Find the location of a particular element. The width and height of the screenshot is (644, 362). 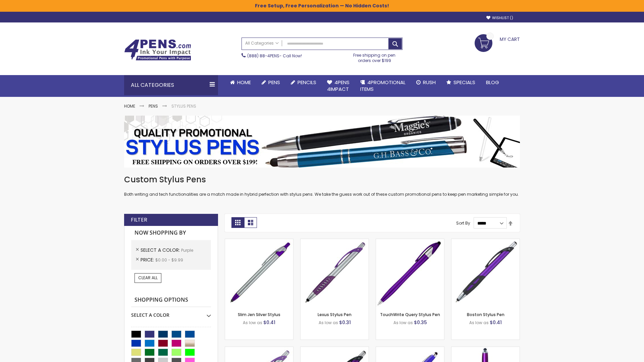

a: Blog is located at coordinates (493, 82).